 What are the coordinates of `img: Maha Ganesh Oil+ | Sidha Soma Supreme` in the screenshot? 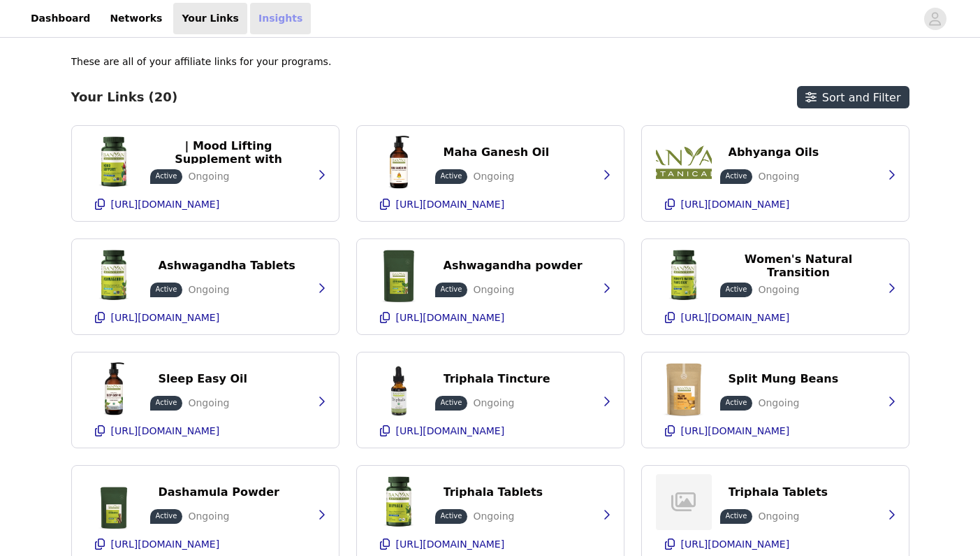 It's located at (399, 162).